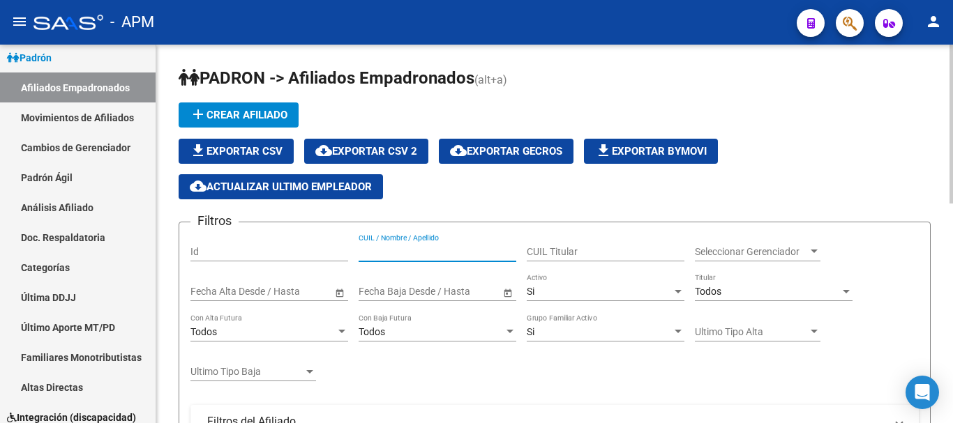  Describe the element at coordinates (922, 393) in the screenshot. I see `div: Open Intercom Messenger` at that location.